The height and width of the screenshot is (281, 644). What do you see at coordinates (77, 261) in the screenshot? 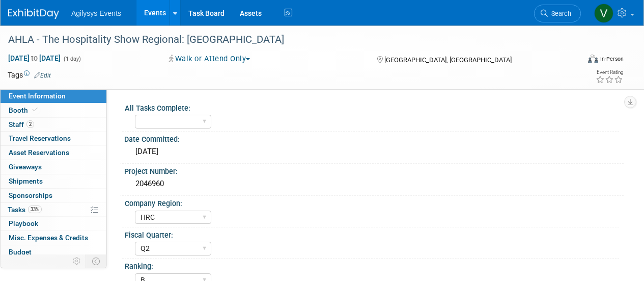
I see `td: Personalize Event Tab Strip` at bounding box center [77, 261].